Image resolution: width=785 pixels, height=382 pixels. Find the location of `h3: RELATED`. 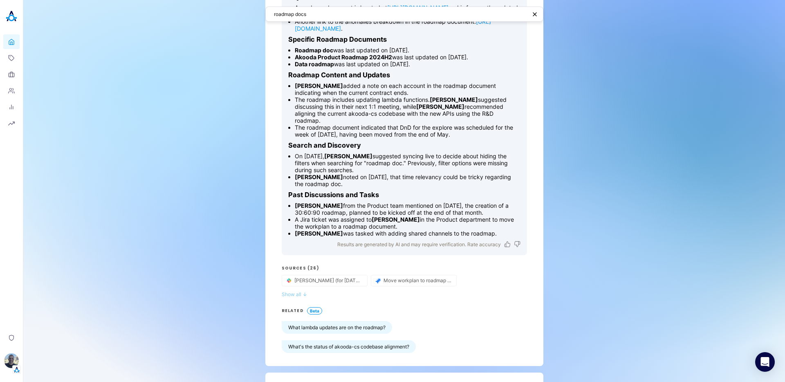

h3: RELATED is located at coordinates (293, 311).